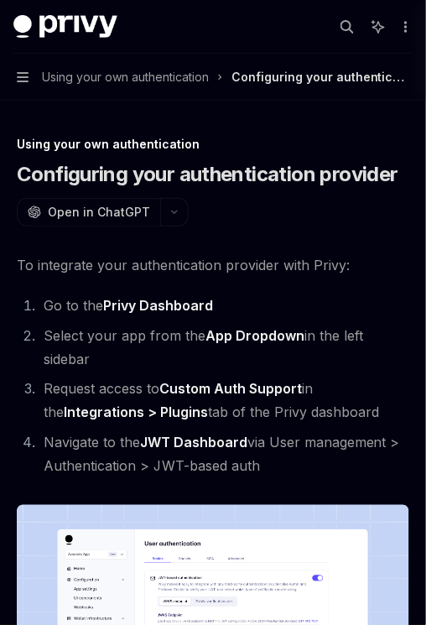 The image size is (426, 625). Describe the element at coordinates (224, 455) in the screenshot. I see `li: Navigate to the via User management > Authentication > JWT-based auth` at that location.